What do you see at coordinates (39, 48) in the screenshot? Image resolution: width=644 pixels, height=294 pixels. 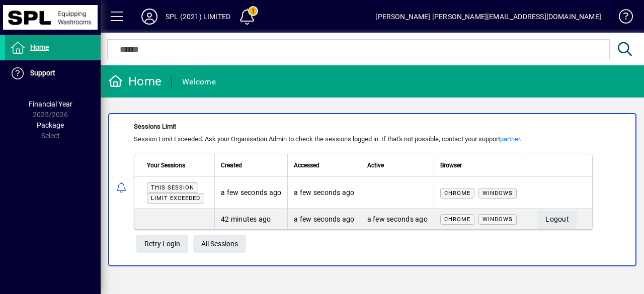 I see `span: Home` at bounding box center [39, 48].